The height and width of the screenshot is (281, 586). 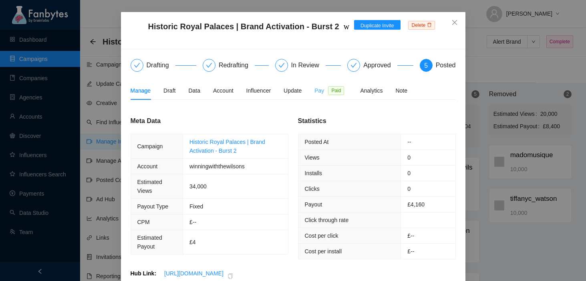 I want to click on span: Cost per click, so click(x=322, y=236).